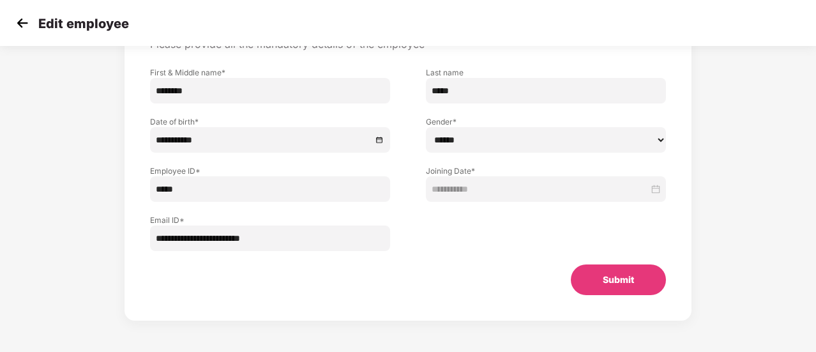 Image resolution: width=816 pixels, height=352 pixels. I want to click on label: First & Middle name, so click(270, 72).